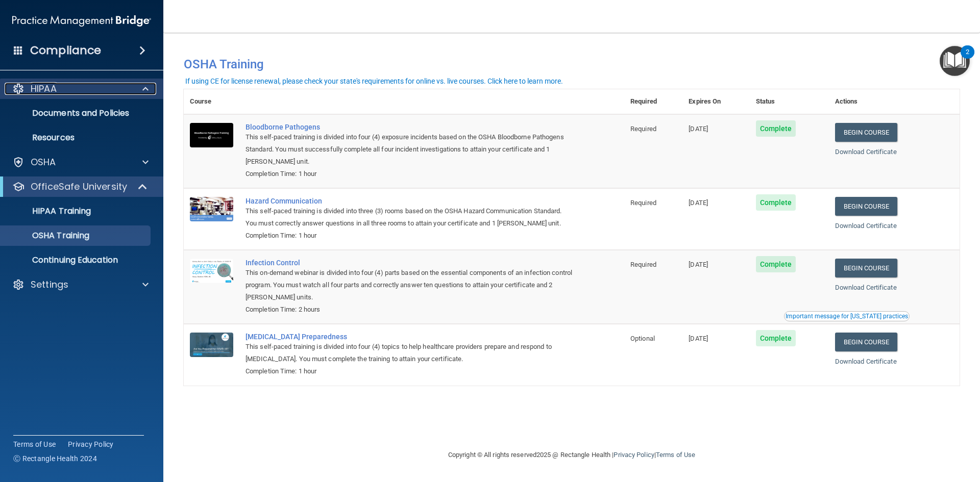 Image resolution: width=980 pixels, height=482 pixels. Describe the element at coordinates (79, 187) in the screenshot. I see `p: OfficeSafe University` at that location.